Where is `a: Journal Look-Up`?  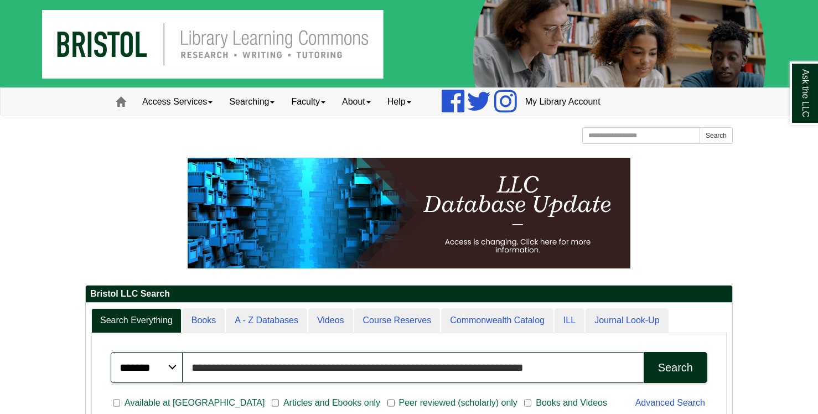 a: Journal Look-Up is located at coordinates (626, 320).